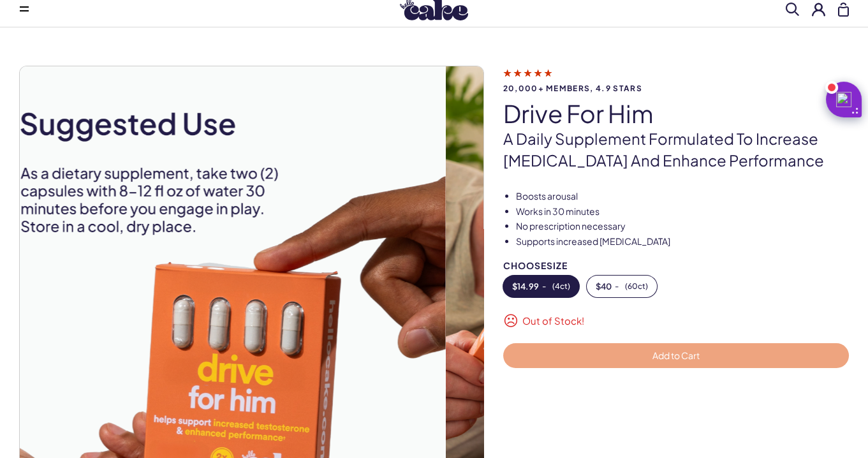 The image size is (868, 458). I want to click on span: $ 14.99, so click(526, 286).